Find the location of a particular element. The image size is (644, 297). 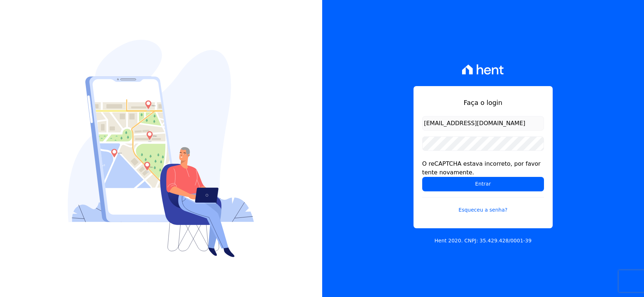

a: Esqueceu a senha? is located at coordinates (483, 205).